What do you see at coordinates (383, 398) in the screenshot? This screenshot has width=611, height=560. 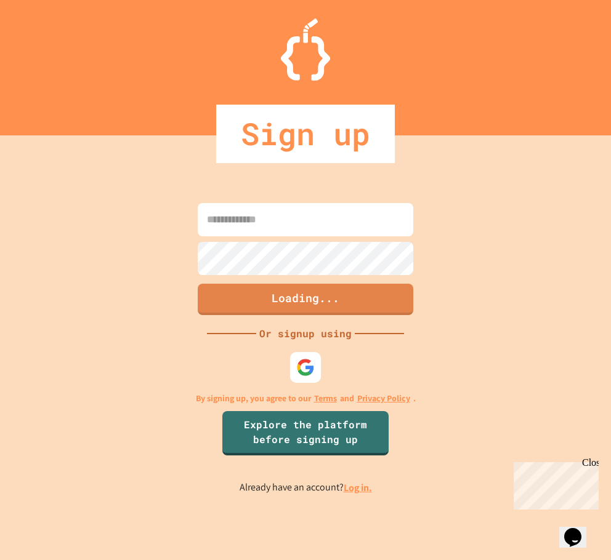 I see `a: Privacy Policy` at bounding box center [383, 398].